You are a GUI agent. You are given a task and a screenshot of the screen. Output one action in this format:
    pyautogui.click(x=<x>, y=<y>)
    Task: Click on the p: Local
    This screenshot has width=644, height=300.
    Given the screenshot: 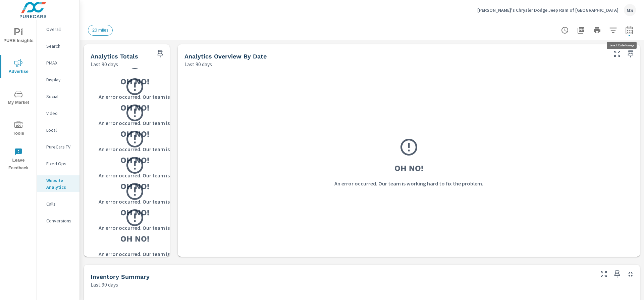 What is the action you would take?
    pyautogui.click(x=60, y=130)
    